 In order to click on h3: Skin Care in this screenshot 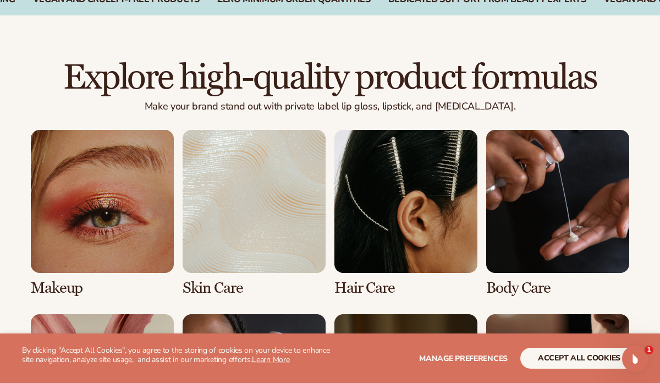, I will do `click(254, 288)`.